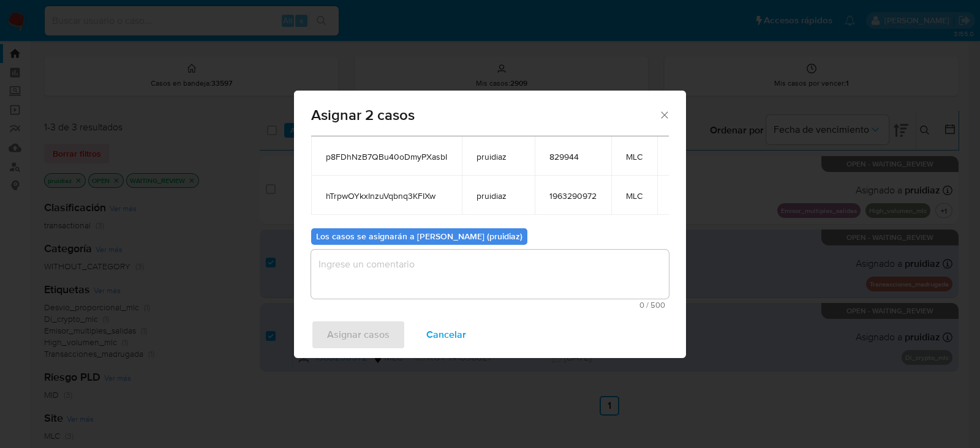  Describe the element at coordinates (572, 157) in the screenshot. I see `span: 829944` at that location.